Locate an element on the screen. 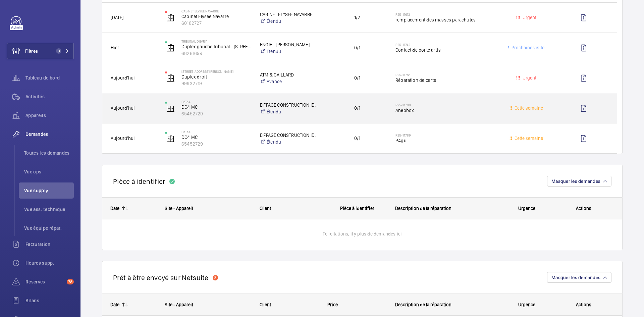 This screenshot has width=644, height=317. span: Vue supply is located at coordinates (49, 190).